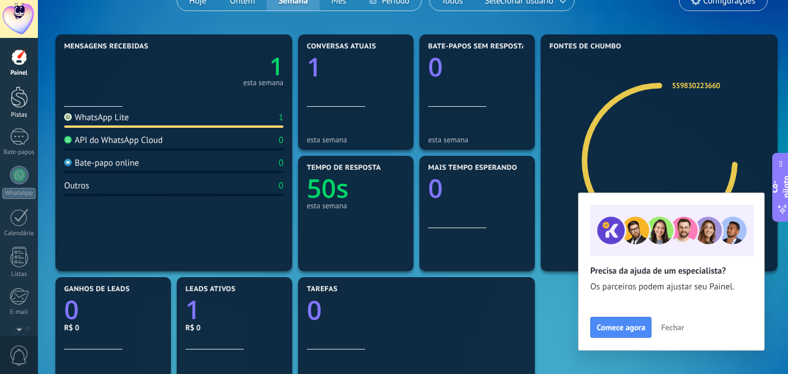 The height and width of the screenshot is (374, 788). I want to click on font: 1, so click(281, 117).